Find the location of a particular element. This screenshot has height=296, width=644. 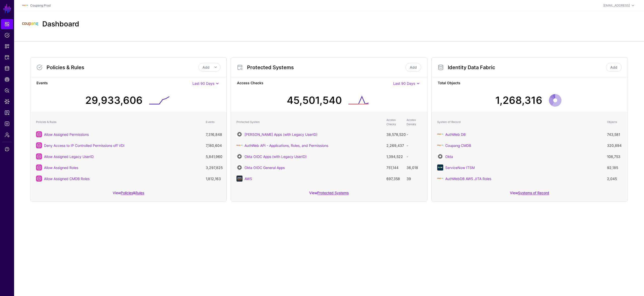

a: Logs is located at coordinates (7, 124).